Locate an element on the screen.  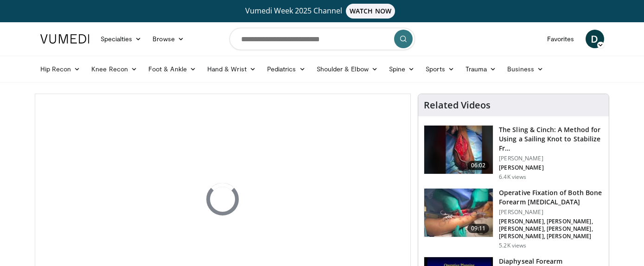
a: Shoulder & Elbow is located at coordinates (347, 69).